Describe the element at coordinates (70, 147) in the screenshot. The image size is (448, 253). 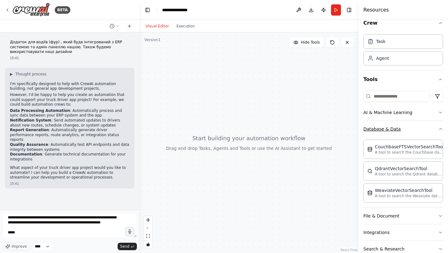
I see `li: : Automatically test API endpoints and data integrity between systems` at that location.